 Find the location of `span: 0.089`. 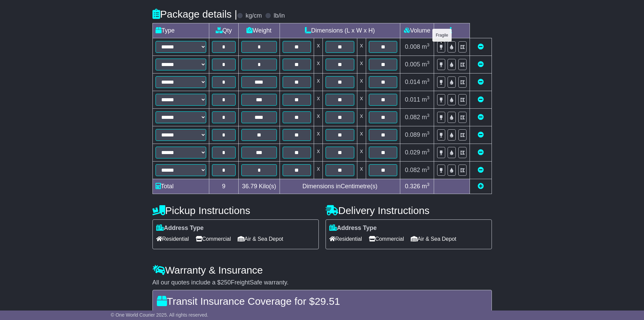

span: 0.089 is located at coordinates (412, 135).